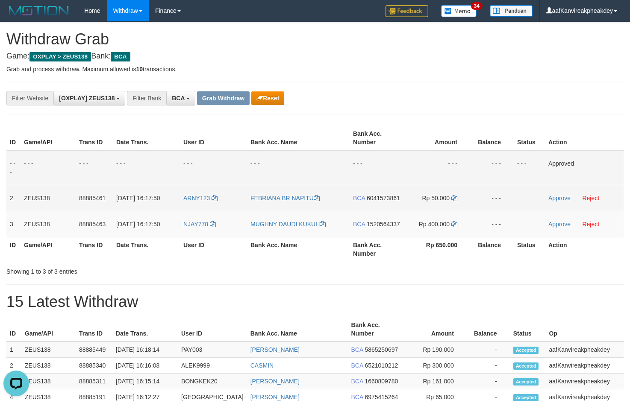 Image resolution: width=630 pixels, height=403 pixels. I want to click on h1: 15 Latest Withdraw, so click(315, 302).